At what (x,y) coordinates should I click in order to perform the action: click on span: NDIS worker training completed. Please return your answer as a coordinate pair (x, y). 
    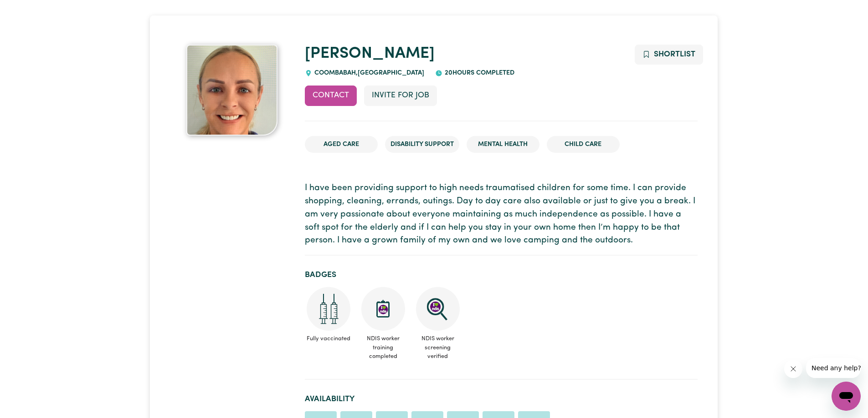
    Looking at the image, I should click on (383, 348).